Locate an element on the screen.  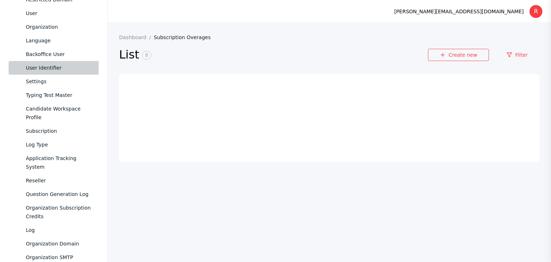
div: User Identifier is located at coordinates (59, 68).